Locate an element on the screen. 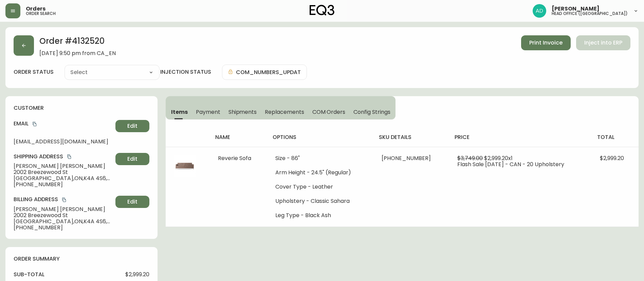  h4: order summary is located at coordinates (81, 259).